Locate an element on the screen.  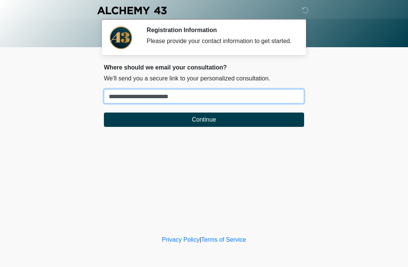
div: Please provide your contact information to get started. is located at coordinates (219, 41).